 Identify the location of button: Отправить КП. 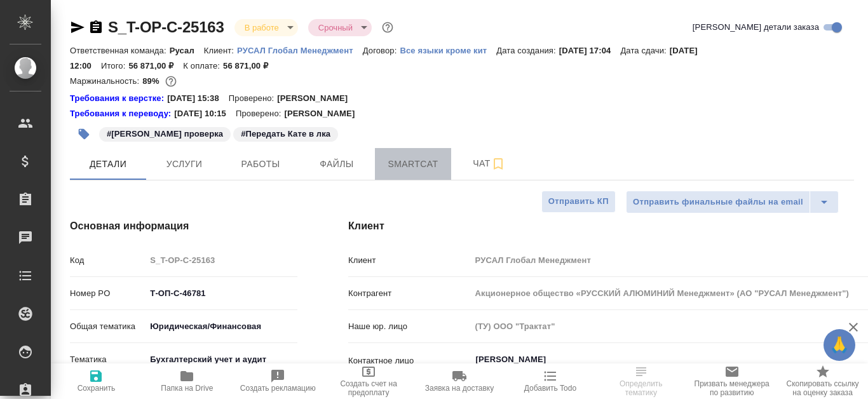
(578, 202).